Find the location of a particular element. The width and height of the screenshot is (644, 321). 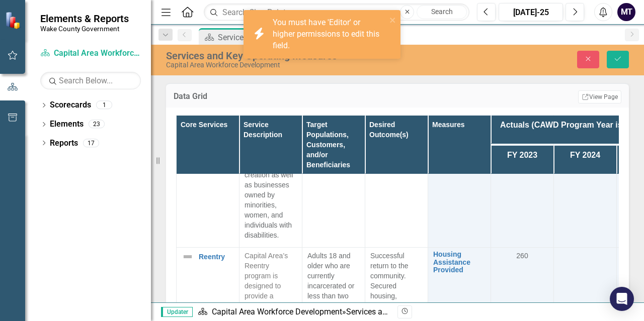

a: Reentry is located at coordinates (216, 257).